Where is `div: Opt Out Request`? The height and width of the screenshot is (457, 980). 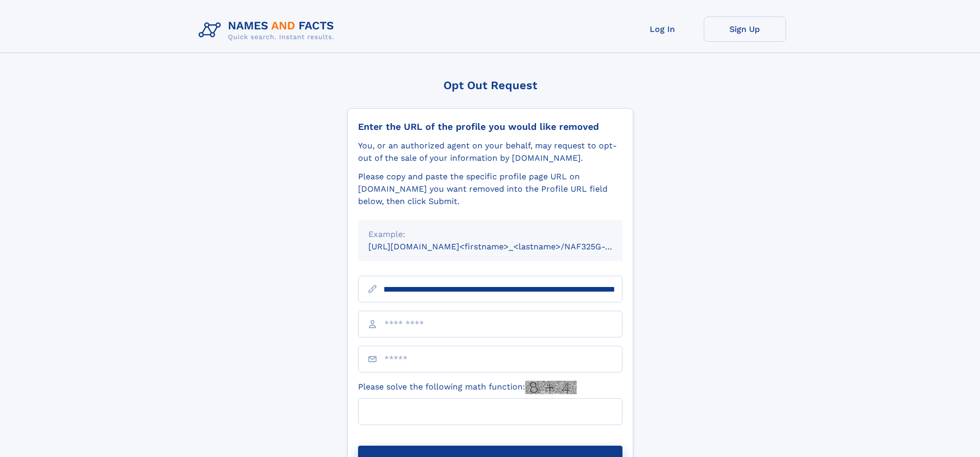 div: Opt Out Request is located at coordinates (491, 85).